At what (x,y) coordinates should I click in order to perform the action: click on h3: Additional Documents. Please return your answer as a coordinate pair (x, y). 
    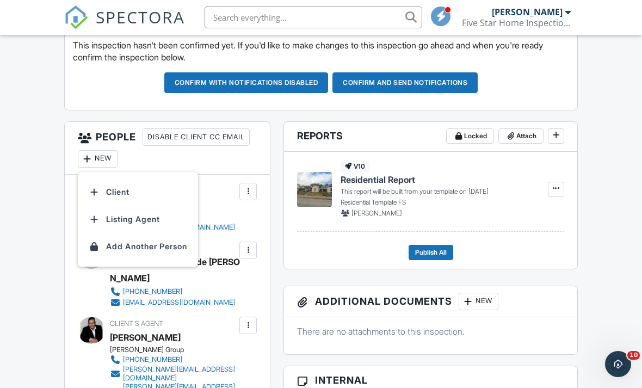
    Looking at the image, I should click on (430, 301).